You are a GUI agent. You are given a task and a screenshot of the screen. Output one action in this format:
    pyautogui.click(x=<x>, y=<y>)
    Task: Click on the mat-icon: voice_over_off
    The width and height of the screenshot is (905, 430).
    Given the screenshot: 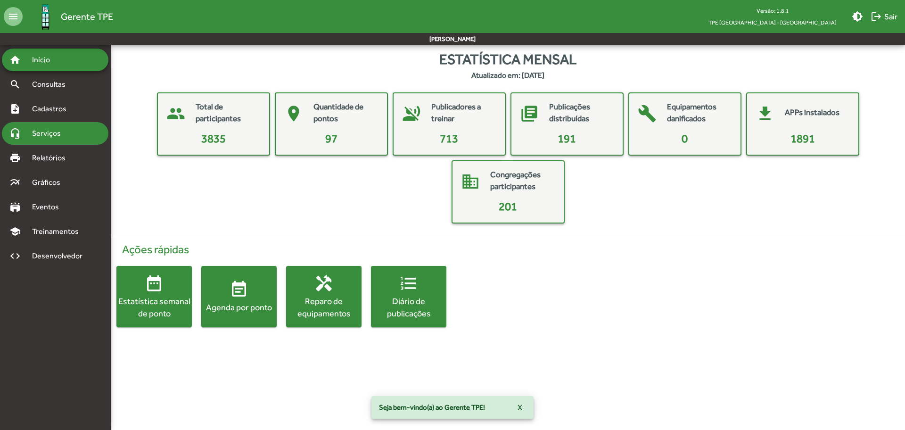 What is the action you would take?
    pyautogui.click(x=411, y=114)
    